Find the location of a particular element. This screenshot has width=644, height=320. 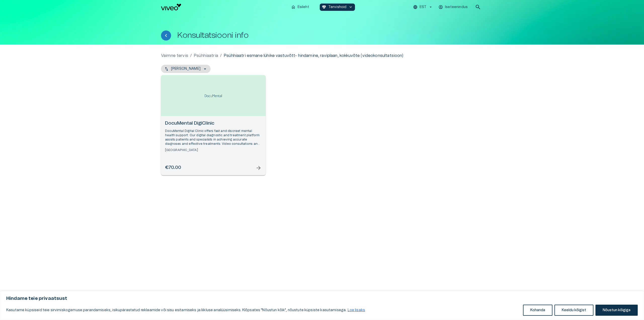

p: Iseteenindus is located at coordinates (457, 7).